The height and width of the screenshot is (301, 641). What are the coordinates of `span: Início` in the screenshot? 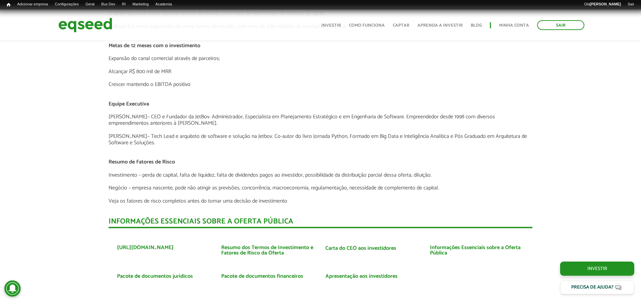 It's located at (8, 5).